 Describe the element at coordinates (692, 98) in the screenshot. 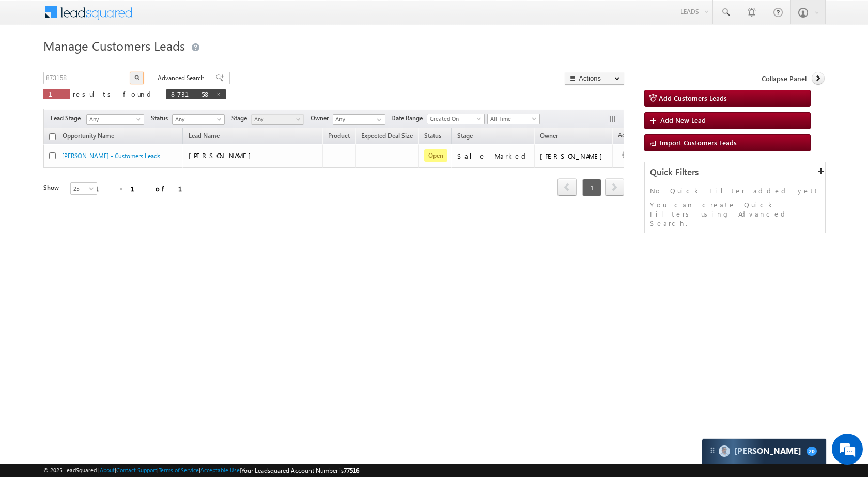

I see `span: Add Customers Leads` at that location.